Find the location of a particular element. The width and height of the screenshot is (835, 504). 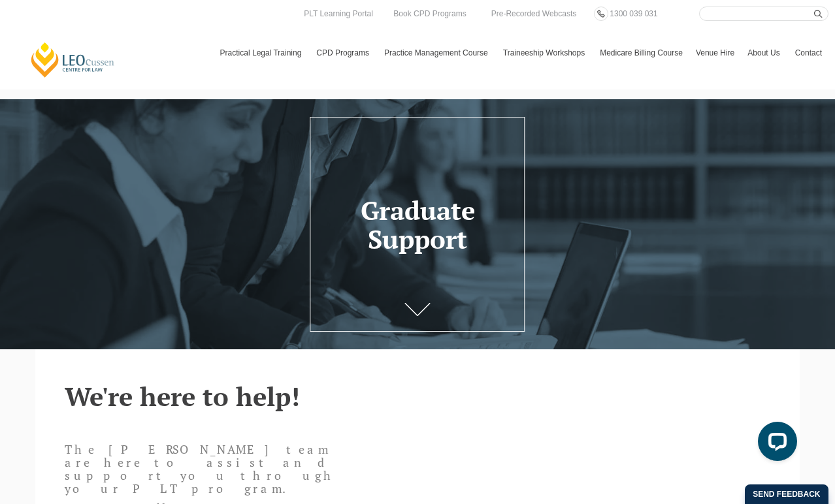

a: About Us is located at coordinates (764, 53).